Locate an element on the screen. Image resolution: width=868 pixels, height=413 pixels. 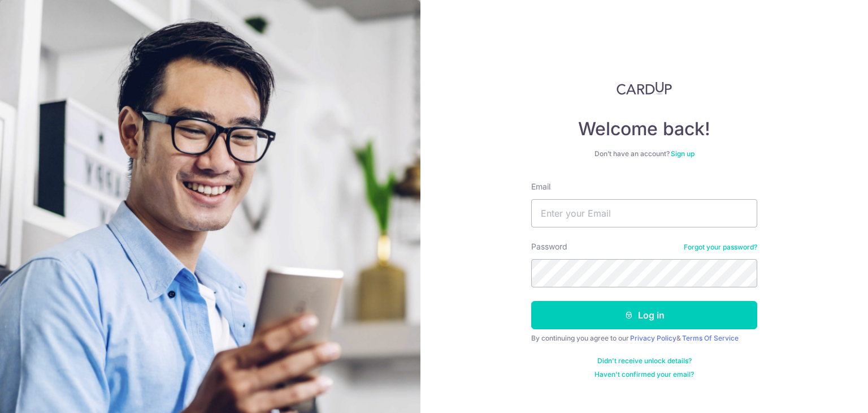
a: Didn't receive unlock details? is located at coordinates (644, 361).